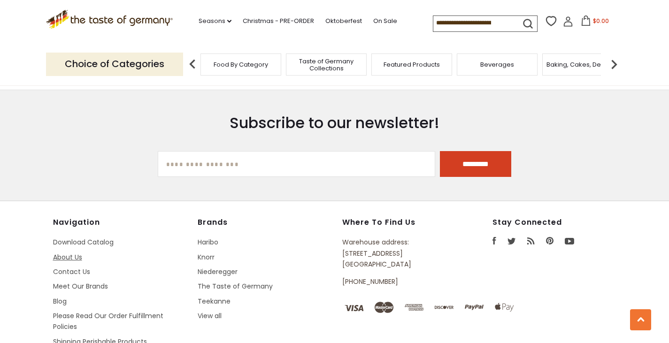 The width and height of the screenshot is (669, 343). Describe the element at coordinates (326, 65) in the screenshot. I see `span: Taste of Germany Collections` at that location.